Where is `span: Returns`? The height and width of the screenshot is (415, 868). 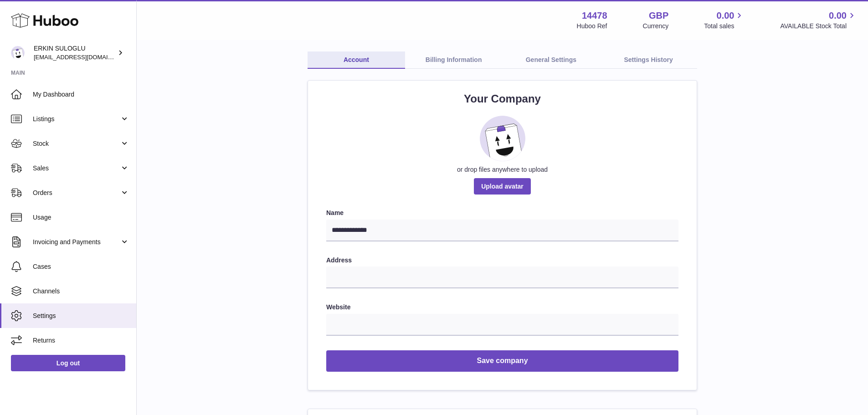
span: Returns is located at coordinates (81, 340).